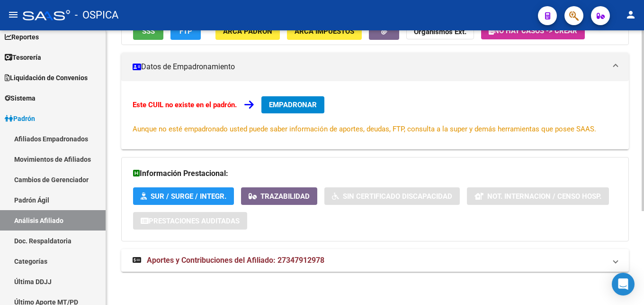 The width and height of the screenshot is (644, 305). Describe the element at coordinates (185, 105) in the screenshot. I see `strong: Este CUIL no existe en el padrón.` at that location.